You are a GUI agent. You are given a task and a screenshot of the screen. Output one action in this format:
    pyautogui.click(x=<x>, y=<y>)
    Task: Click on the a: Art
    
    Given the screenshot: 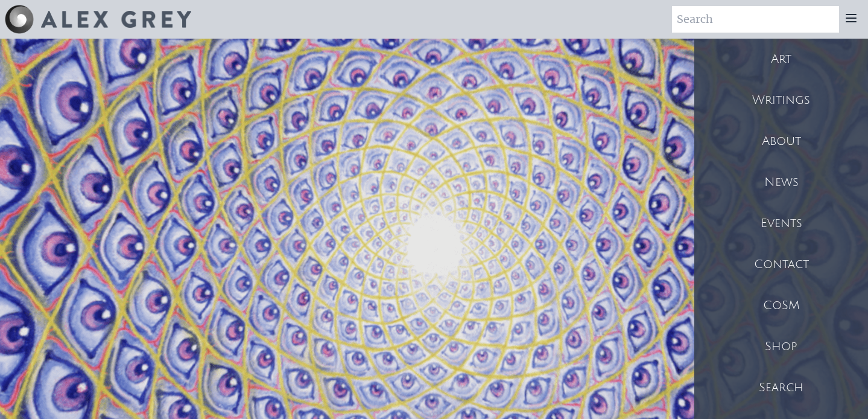 What is the action you would take?
    pyautogui.click(x=781, y=59)
    